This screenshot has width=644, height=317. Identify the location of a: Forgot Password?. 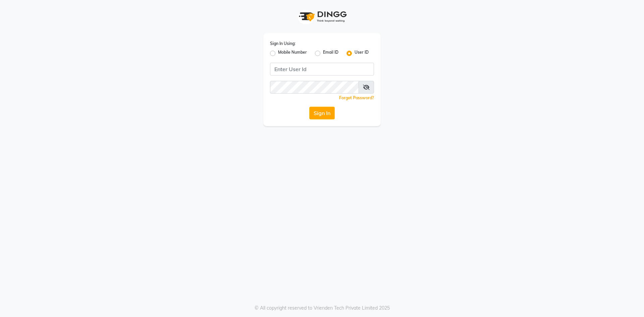
(357, 98).